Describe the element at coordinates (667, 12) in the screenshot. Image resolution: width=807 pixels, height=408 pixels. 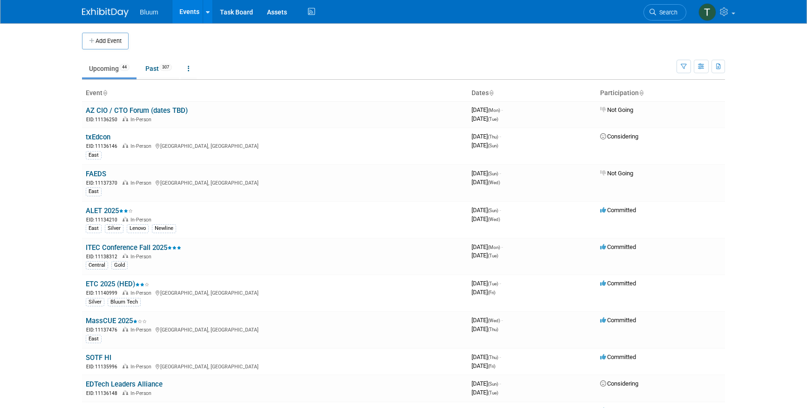
I see `span: Search` at that location.